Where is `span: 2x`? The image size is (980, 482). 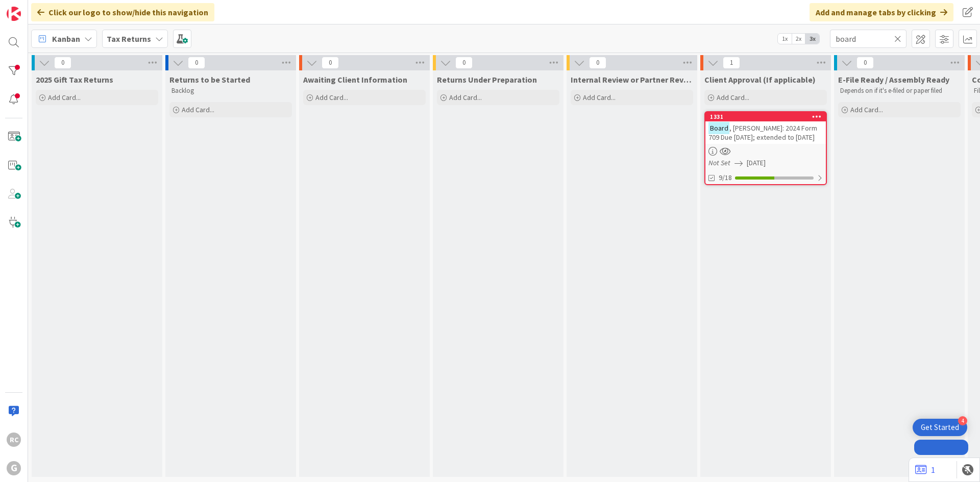
span: 2x is located at coordinates (799, 39).